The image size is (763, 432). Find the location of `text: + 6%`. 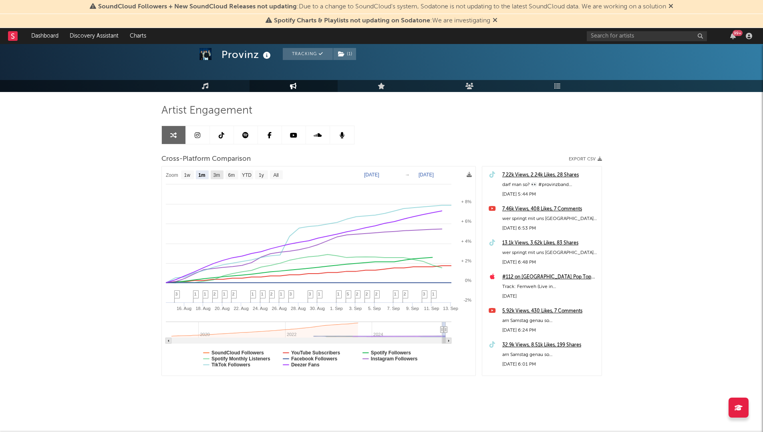

text: + 6% is located at coordinates (466, 221).